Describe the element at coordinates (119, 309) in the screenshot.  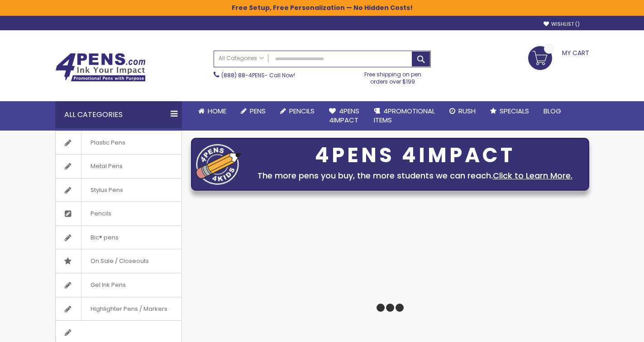
I see `a: Highlighter Pens / Markers` at that location.